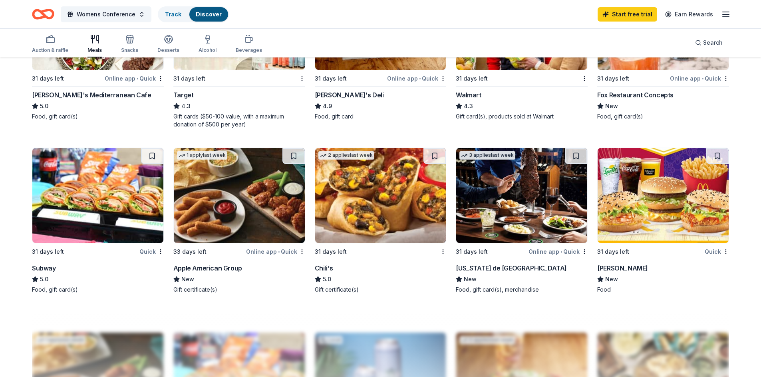  Describe the element at coordinates (50, 50) in the screenshot. I see `div: Auction & raffle` at that location.